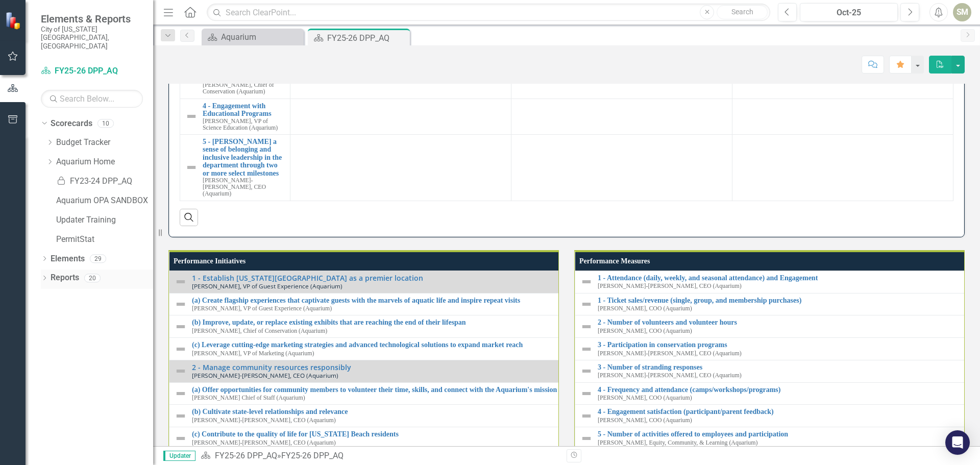 Image resolution: width=980 pixels, height=465 pixels. Describe the element at coordinates (571, 411) in the screenshot. I see `a: (b) Cultivate state-level relationships and relevance` at that location.